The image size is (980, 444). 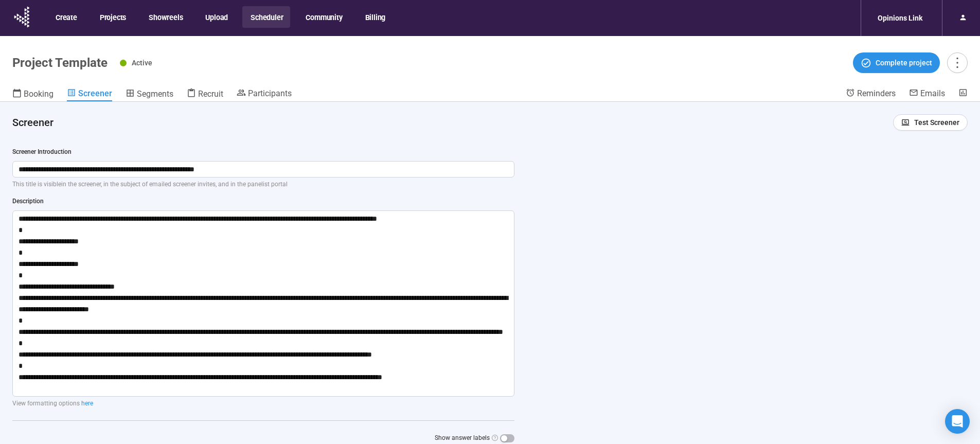 What do you see at coordinates (210, 94) in the screenshot?
I see `span: Recruit` at bounding box center [210, 94].